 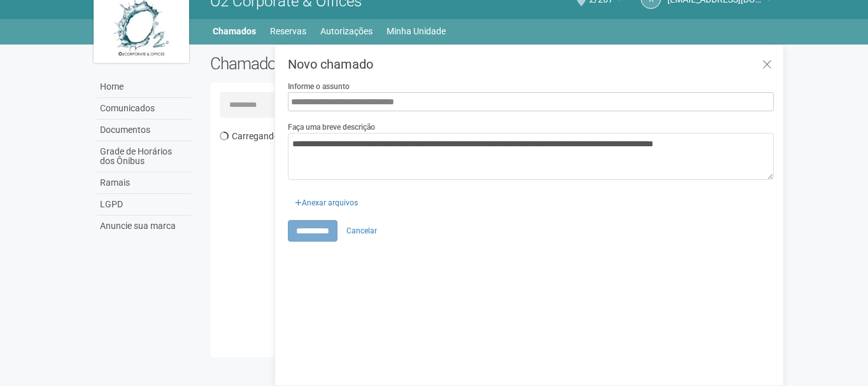 I want to click on a: Cancelar, so click(x=362, y=231).